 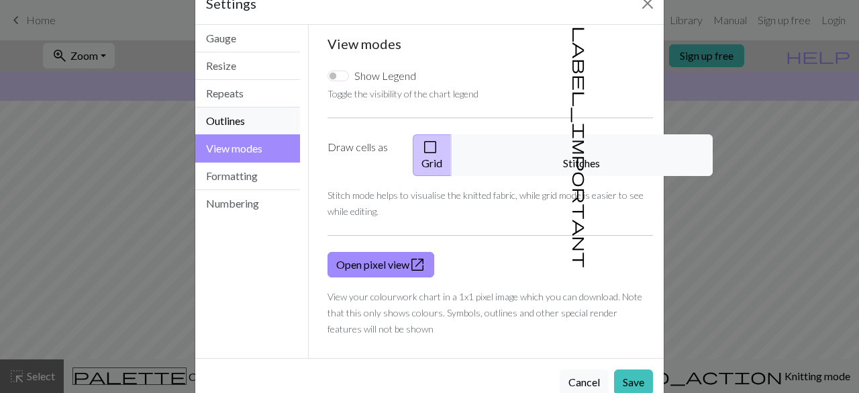 What do you see at coordinates (248, 93) in the screenshot?
I see `button: Repeats` at bounding box center [248, 93].